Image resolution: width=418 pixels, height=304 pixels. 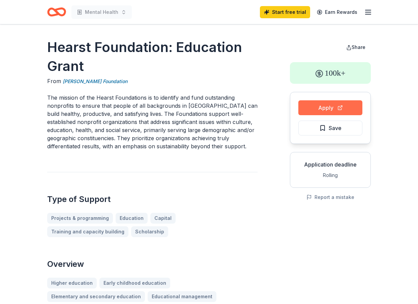 I want to click on a: Education, so click(x=132, y=218).